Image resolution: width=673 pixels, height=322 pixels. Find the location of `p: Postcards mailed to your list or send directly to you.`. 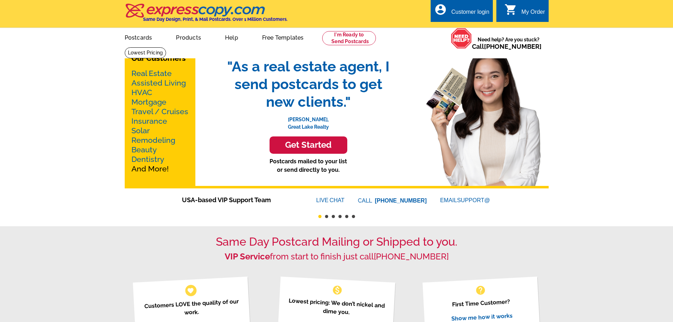

p: Postcards mailed to your list or send directly to you. is located at coordinates (309, 166).